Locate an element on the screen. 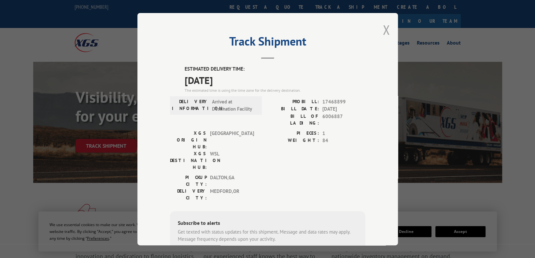 This screenshot has height=258, width=535. div: Subscribe to alerts is located at coordinates (268, 224).